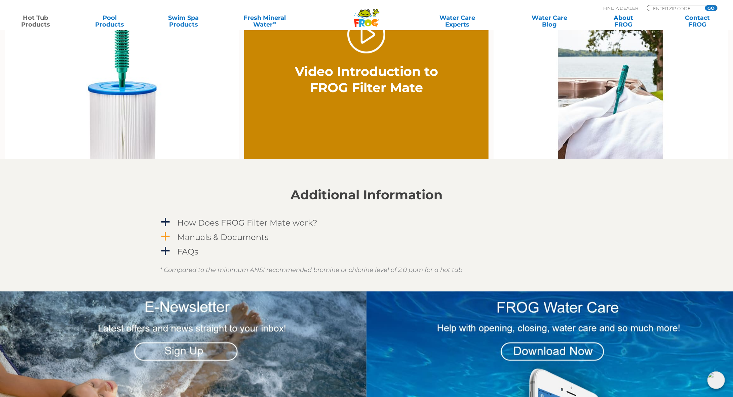  I want to click on a: a FAQs, so click(366, 251).